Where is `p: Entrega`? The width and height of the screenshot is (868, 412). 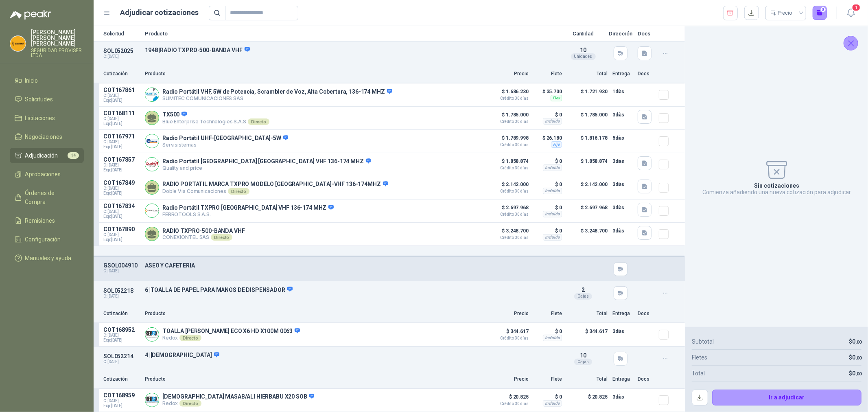
p: Entrega is located at coordinates (622, 313).